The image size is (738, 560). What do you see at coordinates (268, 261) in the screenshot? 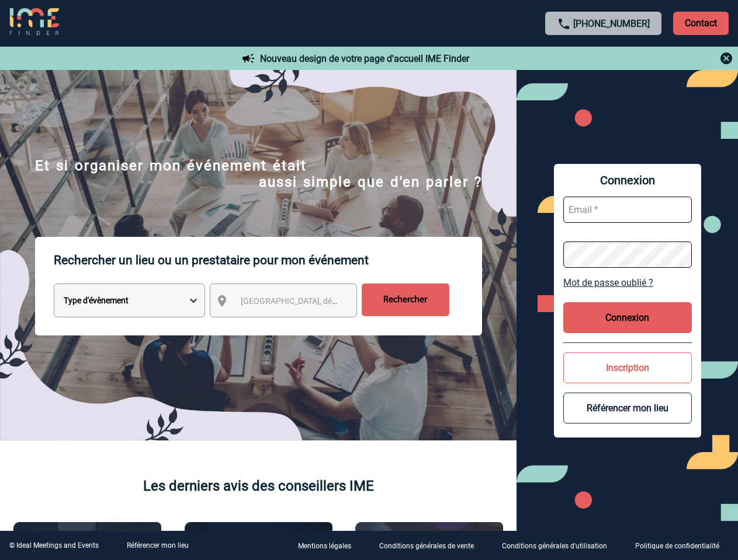
I see `p: Rechercher un lieu ou un prestataire pour mon événement` at bounding box center [268, 261].